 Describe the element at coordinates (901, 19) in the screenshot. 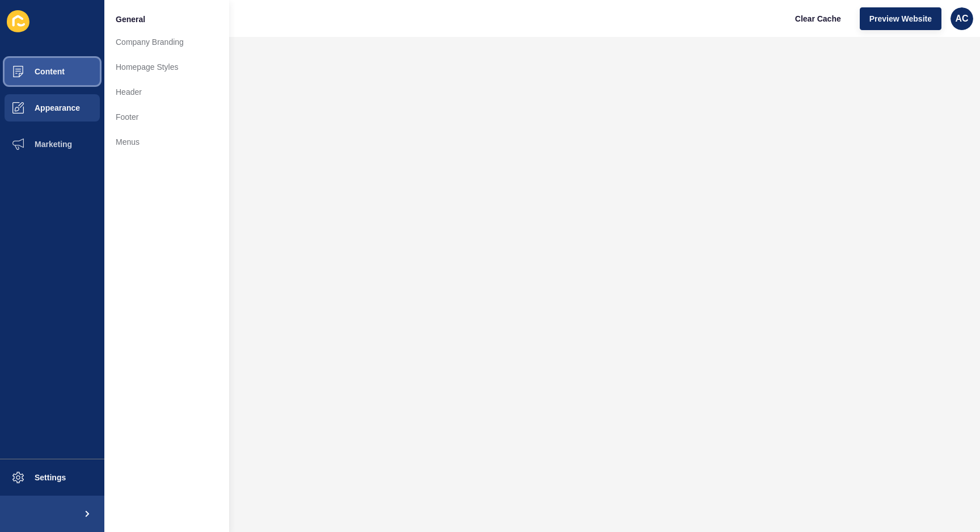

I see `button: Preview Website` at that location.